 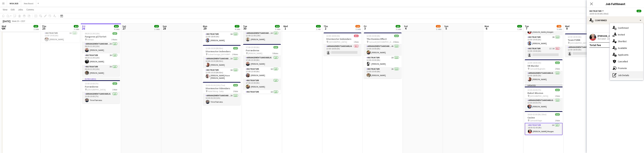 What do you see at coordinates (101, 52) in the screenshot?
I see `app-job-card: In progress09:30-21:30 (12h)3/3Fangerne på fortet Værløse3 RolesArrangementsansvarlig3A1/109:30-2...` at bounding box center [101, 52].